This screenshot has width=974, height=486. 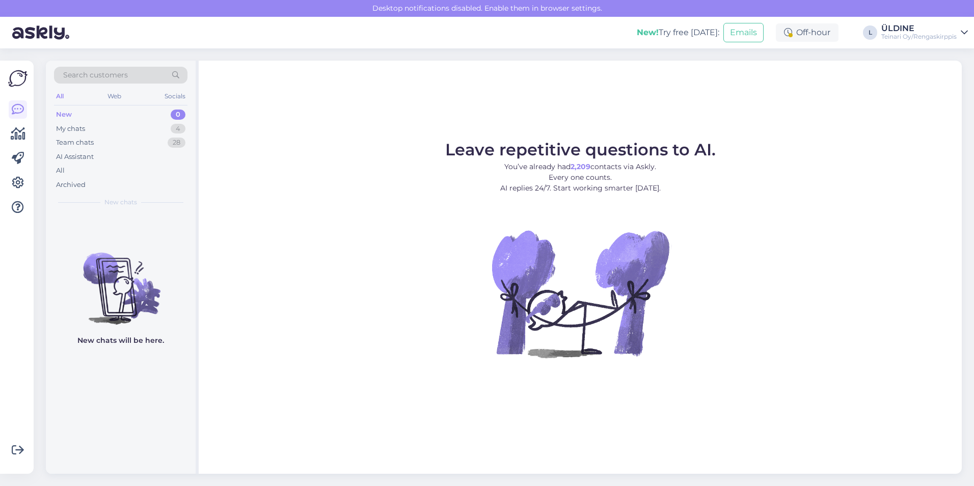 I want to click on div: 28, so click(x=176, y=143).